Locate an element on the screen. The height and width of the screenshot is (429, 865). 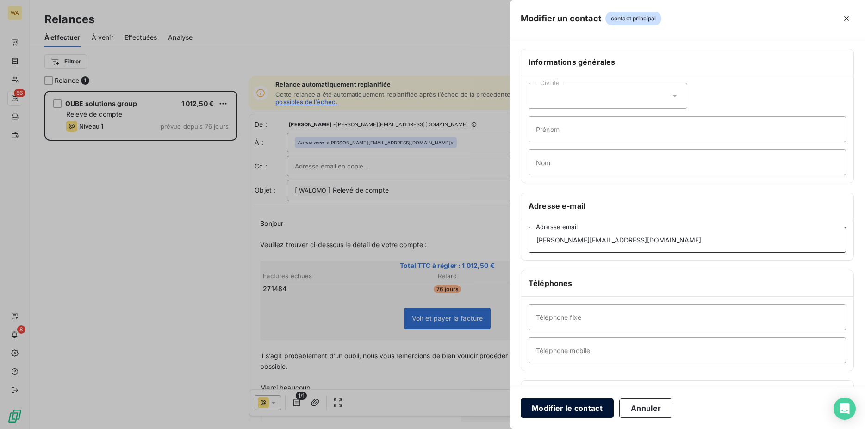
button: Annuler is located at coordinates (645, 408).